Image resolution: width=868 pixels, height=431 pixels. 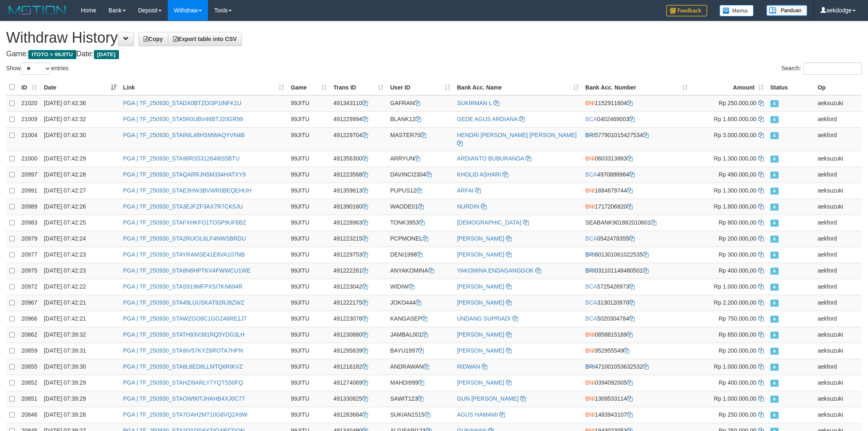 What do you see at coordinates (184, 135) in the screenshot?
I see `a: PGA | TF_250930_STAINIL48HSMWAQYVN4B` at bounding box center [184, 135].